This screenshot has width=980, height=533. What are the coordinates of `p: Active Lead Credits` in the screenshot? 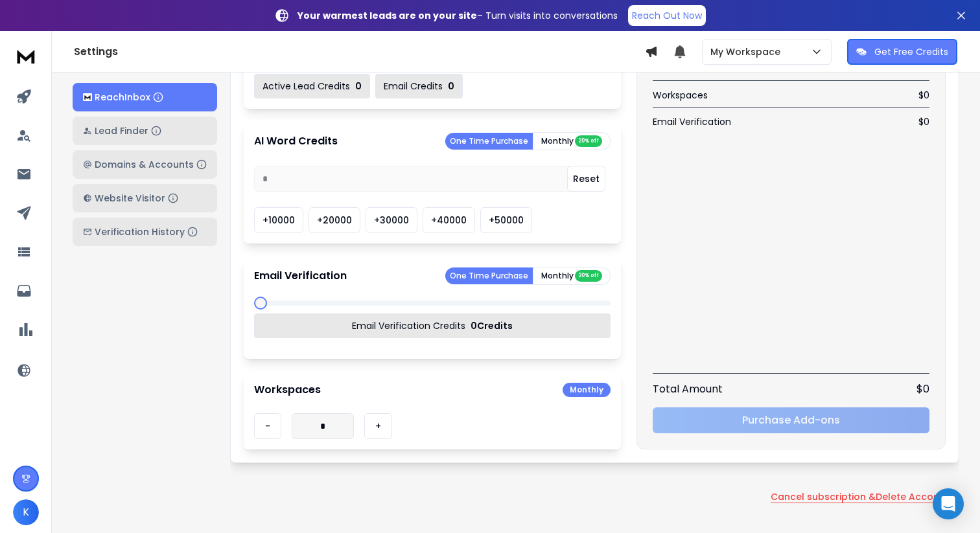 It's located at (306, 87).